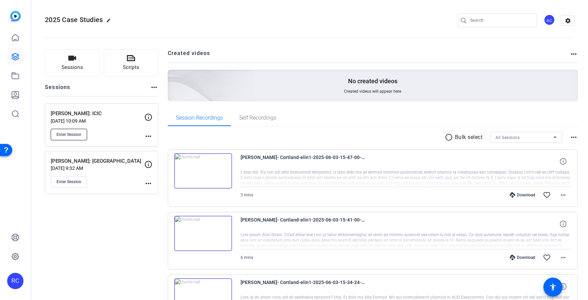 The height and width of the screenshot is (300, 588). I want to click on span: Self Recordings, so click(257, 118).